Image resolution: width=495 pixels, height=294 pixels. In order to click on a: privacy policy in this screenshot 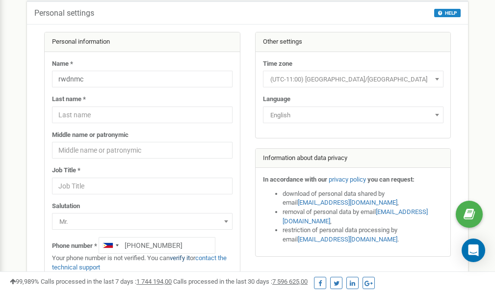, I will do `click(347, 179)`.